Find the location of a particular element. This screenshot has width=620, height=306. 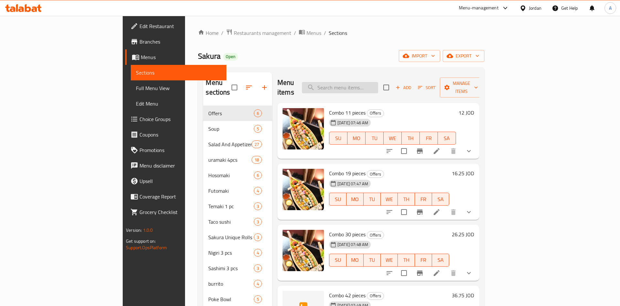

div: Jordan is located at coordinates (535, 8).